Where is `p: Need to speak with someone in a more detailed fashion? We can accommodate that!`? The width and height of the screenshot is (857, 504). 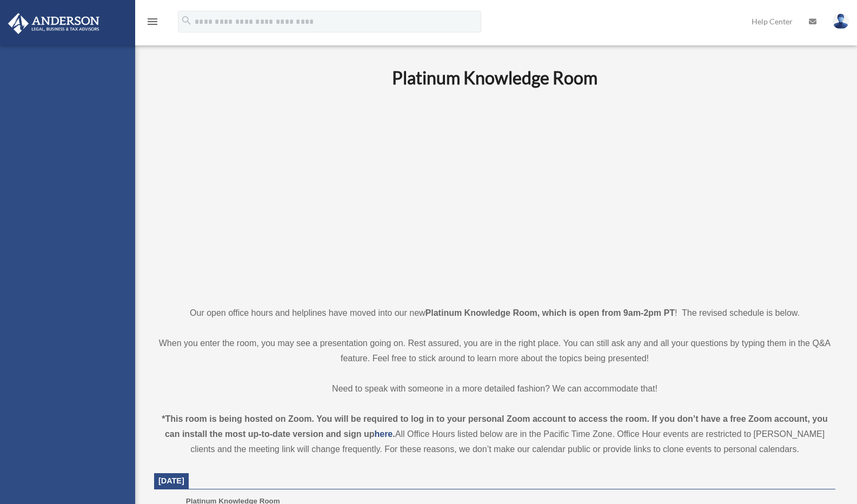 p: Need to speak with someone in a more detailed fashion? We can accommodate that! is located at coordinates (495, 389).